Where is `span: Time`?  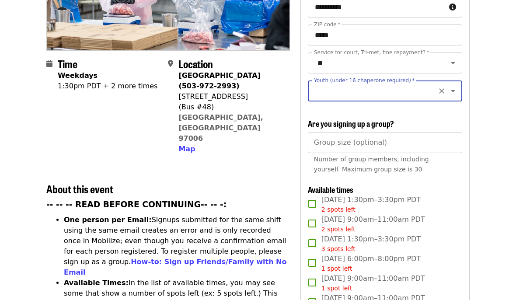 span: Time is located at coordinates (67, 70).